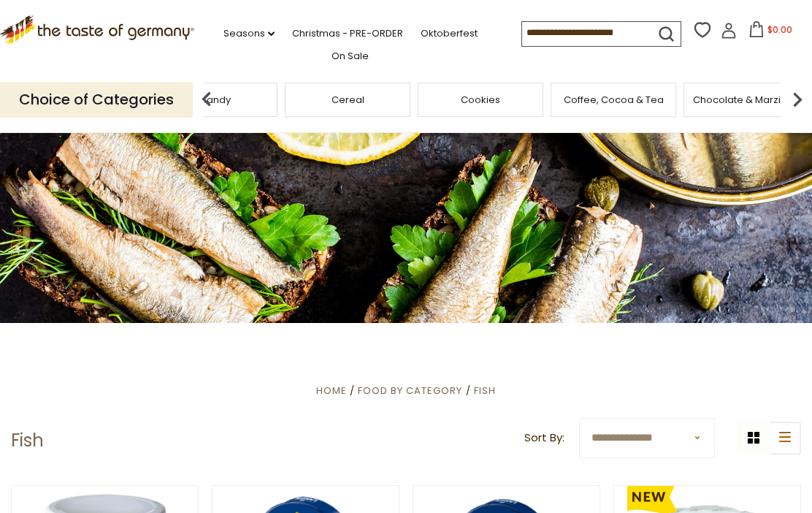 The image size is (812, 513). I want to click on span: Chocolate & Marzipan, so click(746, 100).